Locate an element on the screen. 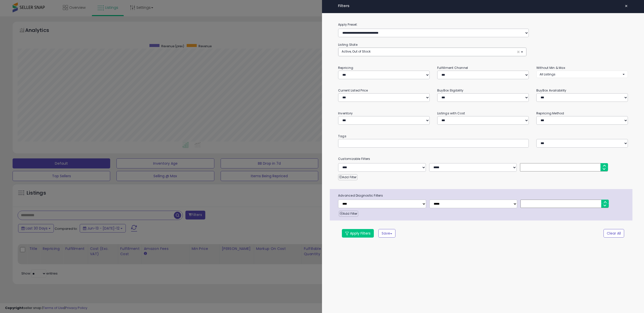 The height and width of the screenshot is (313, 644). small: BuyBox Availability is located at coordinates (551, 90).